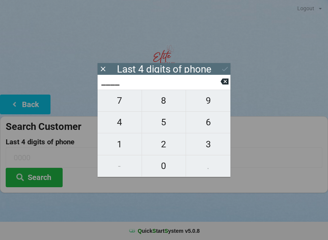 The width and height of the screenshot is (328, 240). What do you see at coordinates (208, 122) in the screenshot?
I see `span: 6` at bounding box center [208, 122].